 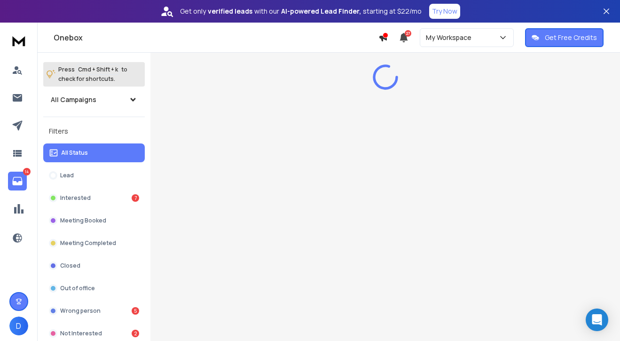 What do you see at coordinates (597, 320) in the screenshot?
I see `div: Open Intercom Messenger` at bounding box center [597, 320].